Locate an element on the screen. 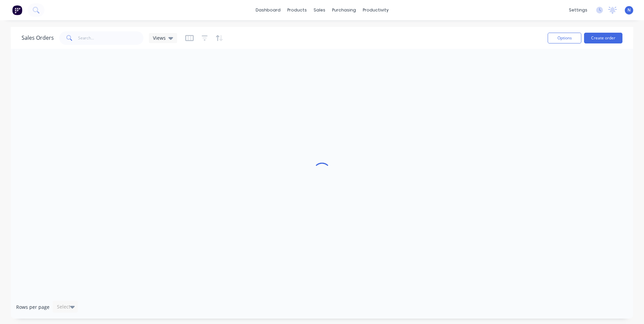 The image size is (644, 324). a: dashboard is located at coordinates (268, 11).